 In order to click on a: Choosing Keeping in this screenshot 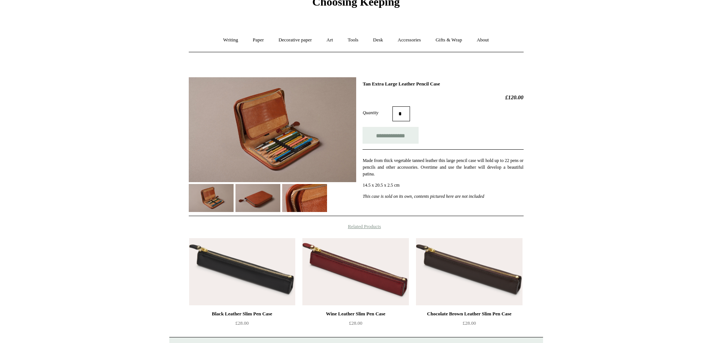, I will do `click(356, 4)`.